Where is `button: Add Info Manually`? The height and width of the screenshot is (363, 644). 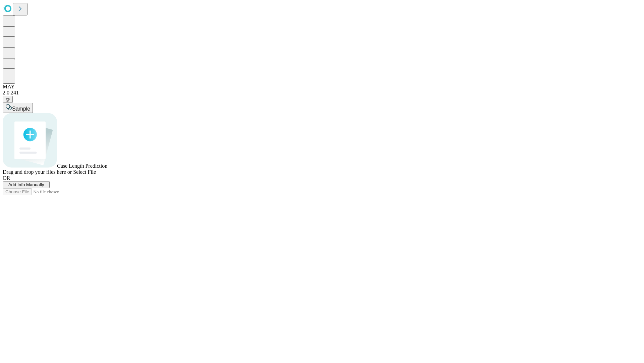
button: Add Info Manually is located at coordinates (26, 184).